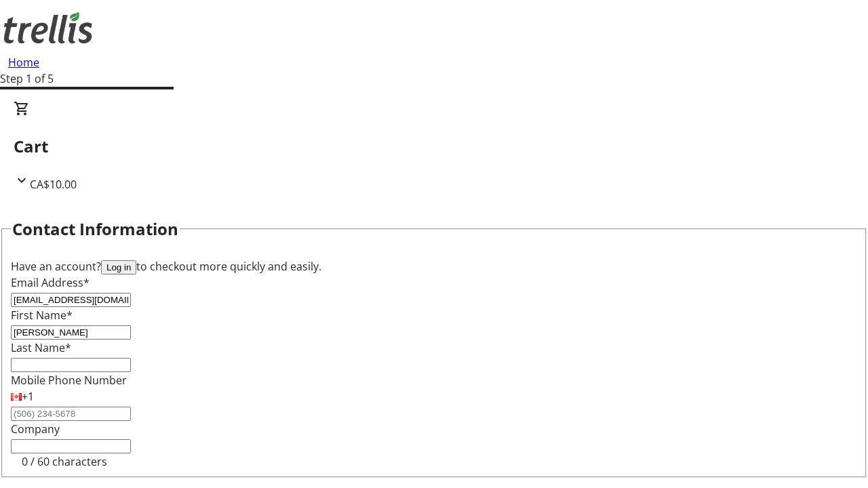  What do you see at coordinates (50, 282) in the screenshot?
I see `label: Email Address*` at bounding box center [50, 282].